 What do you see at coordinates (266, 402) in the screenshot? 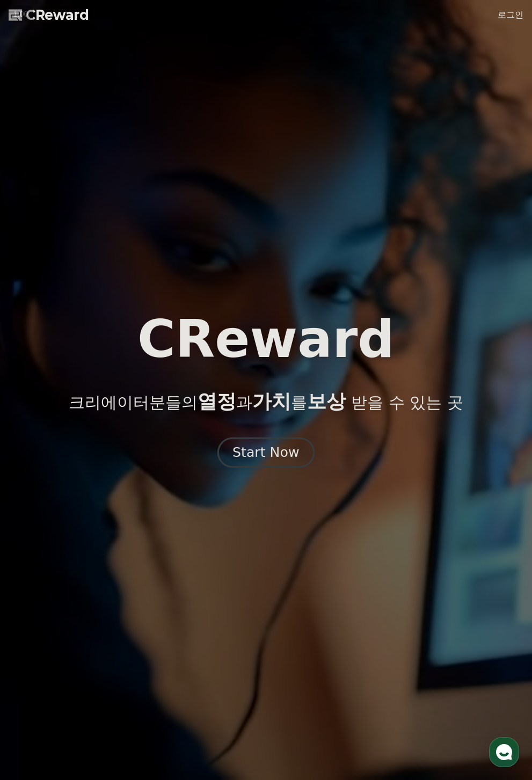
I see `p: 크리에이터분들의 과 를 받을 수 있는 곳` at bounding box center [266, 402].